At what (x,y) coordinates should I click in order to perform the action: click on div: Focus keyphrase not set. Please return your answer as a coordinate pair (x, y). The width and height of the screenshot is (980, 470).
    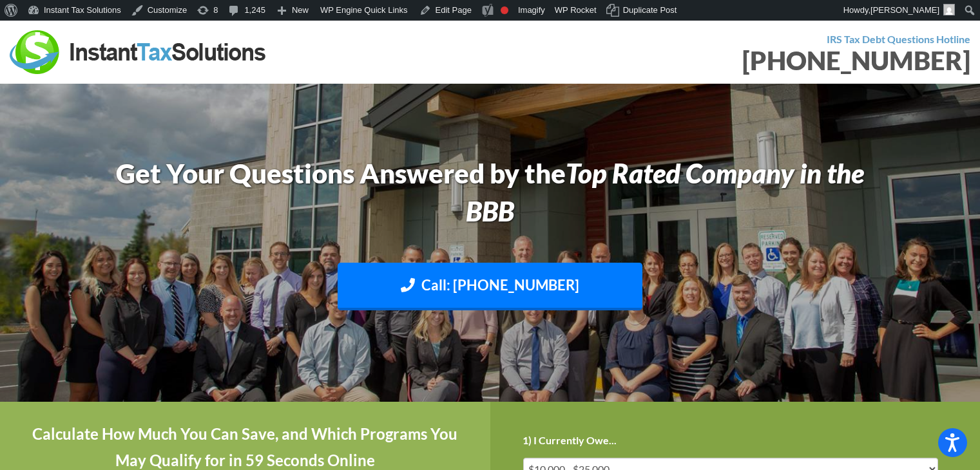
    Looking at the image, I should click on (504, 10).